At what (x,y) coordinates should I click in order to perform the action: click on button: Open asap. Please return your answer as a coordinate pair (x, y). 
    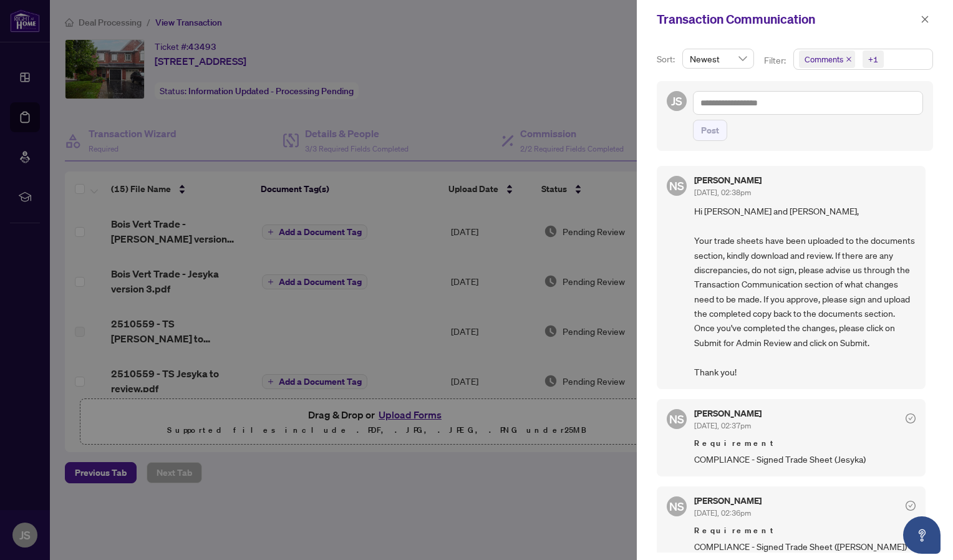
    Looking at the image, I should click on (922, 535).